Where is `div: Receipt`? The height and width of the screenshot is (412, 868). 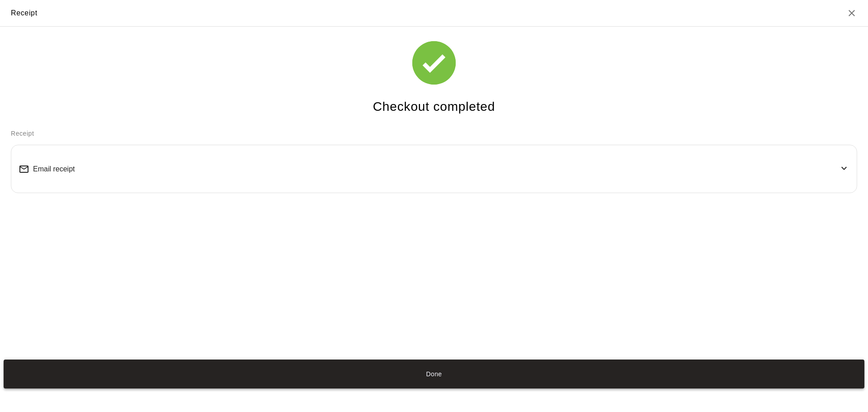 div: Receipt is located at coordinates (24, 13).